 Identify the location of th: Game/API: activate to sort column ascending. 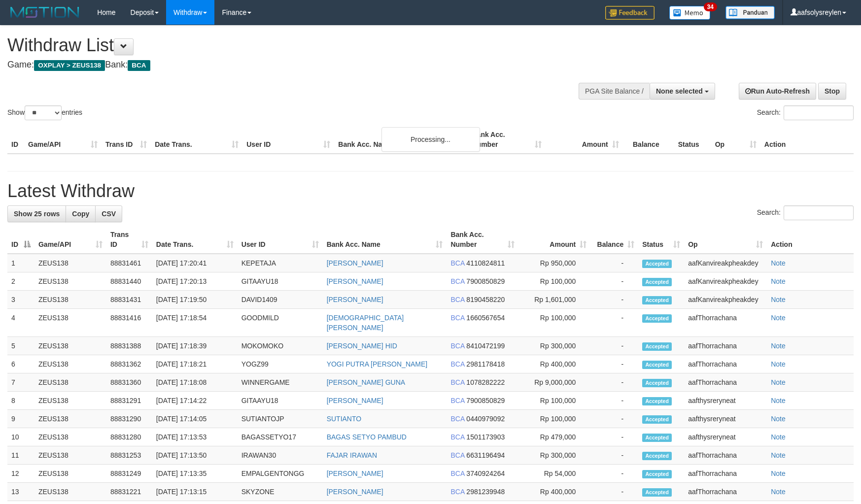
(70, 240).